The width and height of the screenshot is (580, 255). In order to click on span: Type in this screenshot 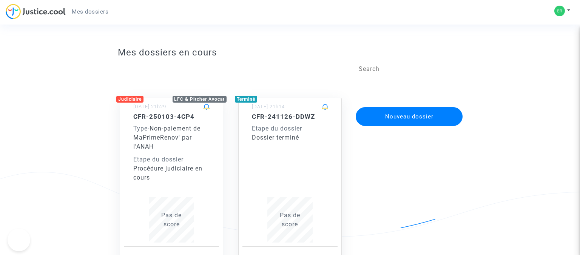, I will do `click(140, 128)`.